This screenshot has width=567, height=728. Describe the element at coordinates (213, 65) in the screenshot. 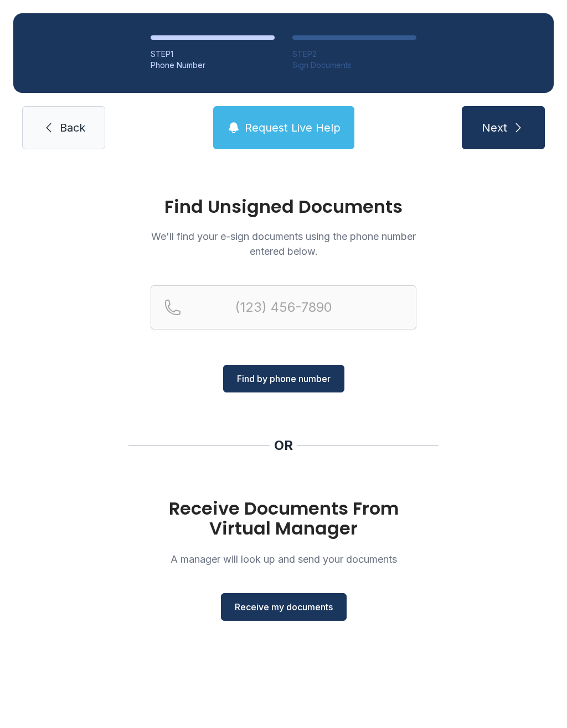

I see `div: Phone Number` at that location.